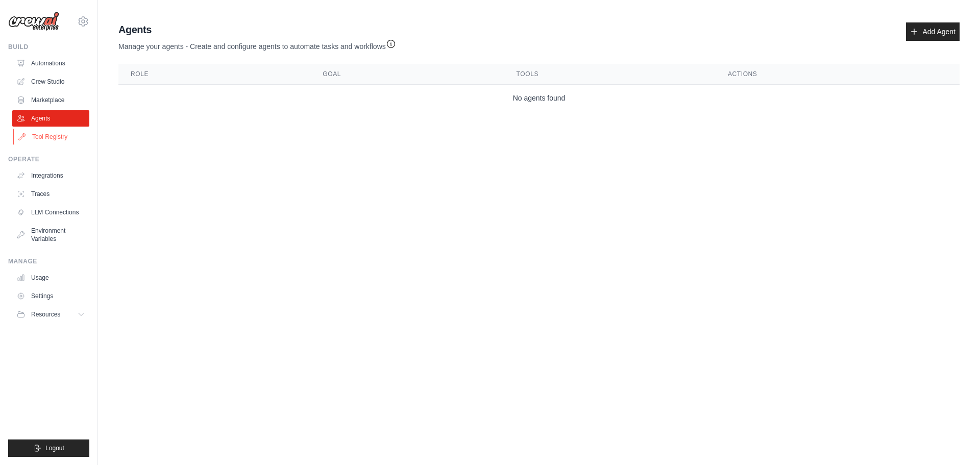  Describe the element at coordinates (50, 119) in the screenshot. I see `a: Agents` at that location.